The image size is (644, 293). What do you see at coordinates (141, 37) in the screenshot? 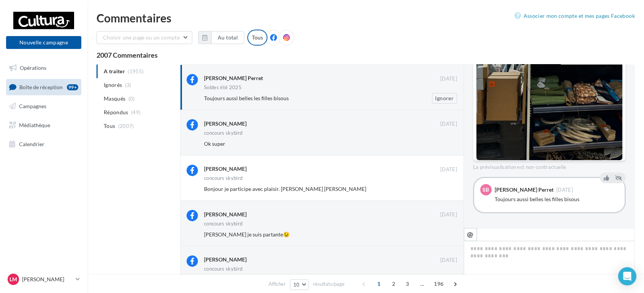
I see `span: Choisir une page ou un compte` at bounding box center [141, 37].